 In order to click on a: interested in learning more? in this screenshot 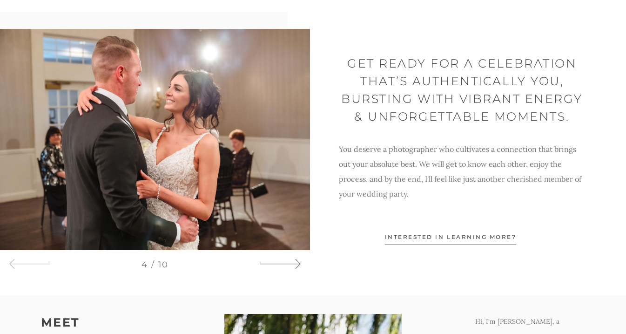, I will do `click(450, 239)`.